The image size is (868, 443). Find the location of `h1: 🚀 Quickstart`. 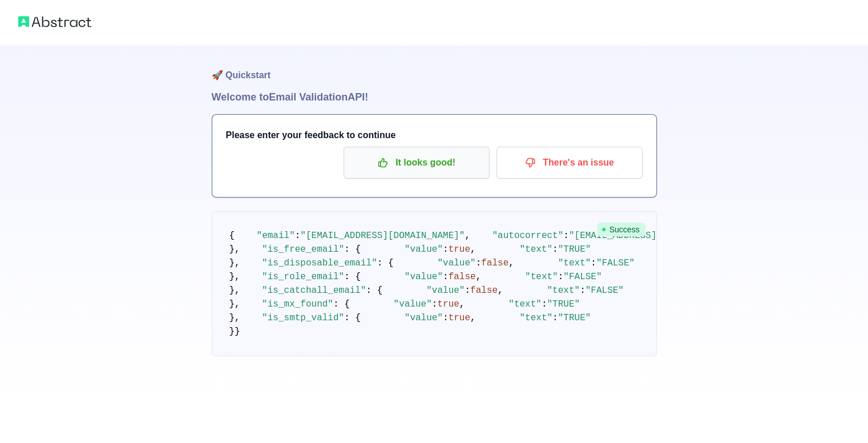

h1: 🚀 Quickstart is located at coordinates (434, 68).